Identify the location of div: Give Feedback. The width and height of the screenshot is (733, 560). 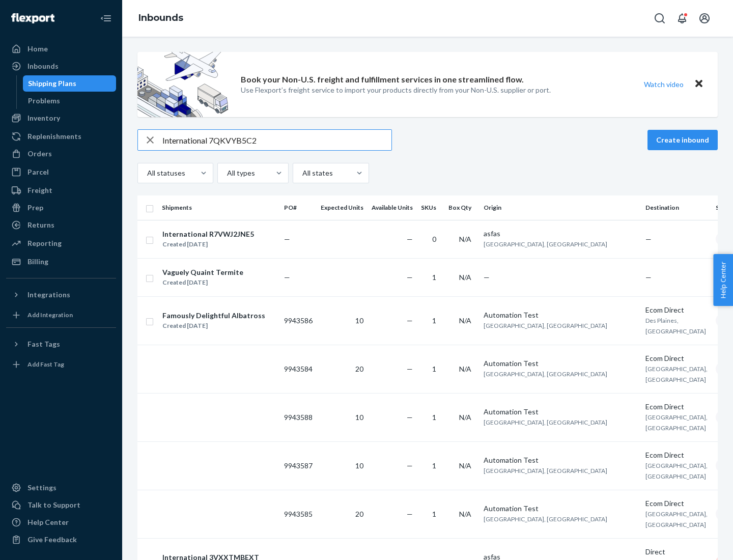
(52, 540).